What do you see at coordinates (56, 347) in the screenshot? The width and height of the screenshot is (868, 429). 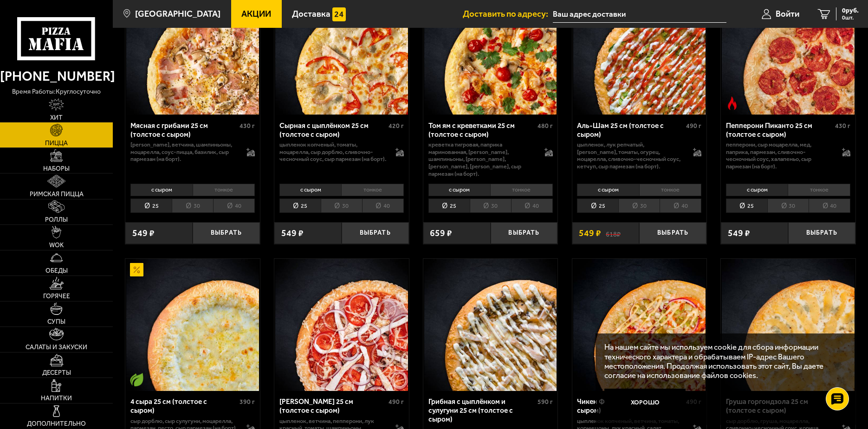 I see `span: Салаты и закуски` at bounding box center [56, 347].